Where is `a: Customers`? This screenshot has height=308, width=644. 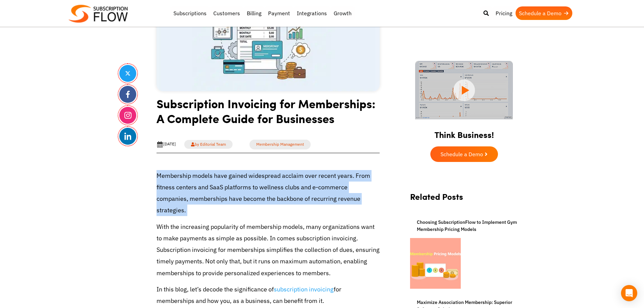
a: Customers is located at coordinates (226, 13).